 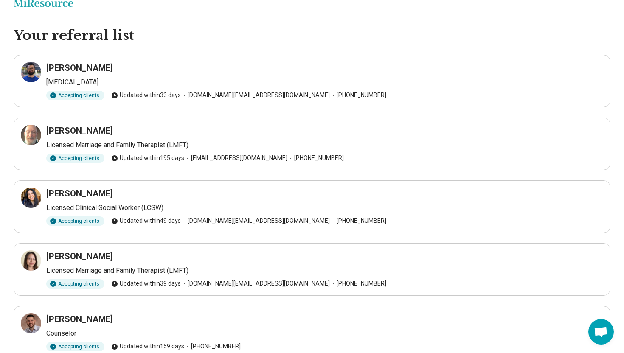 I want to click on span: Updated within 159 days, so click(x=148, y=346).